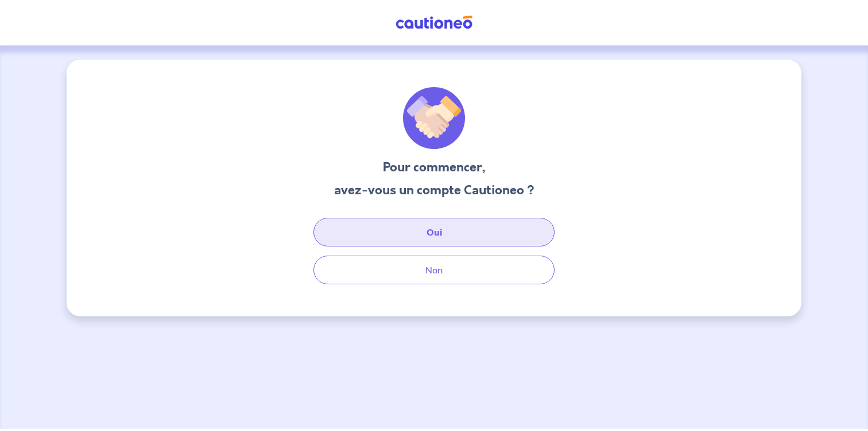 Image resolution: width=868 pixels, height=431 pixels. What do you see at coordinates (434, 118) in the screenshot?
I see `img: illu_welcome.svg` at bounding box center [434, 118].